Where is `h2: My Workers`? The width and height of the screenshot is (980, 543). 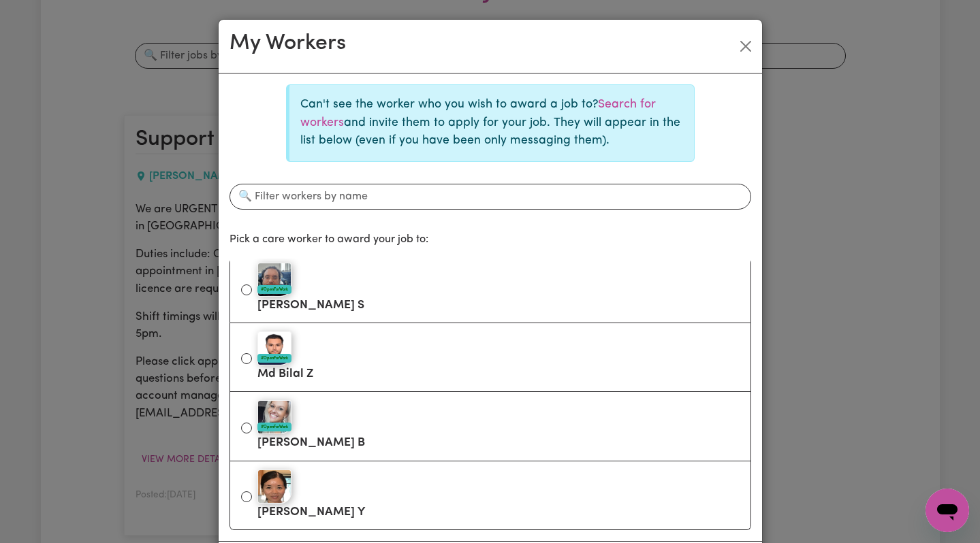 h2: My Workers is located at coordinates (287, 43).